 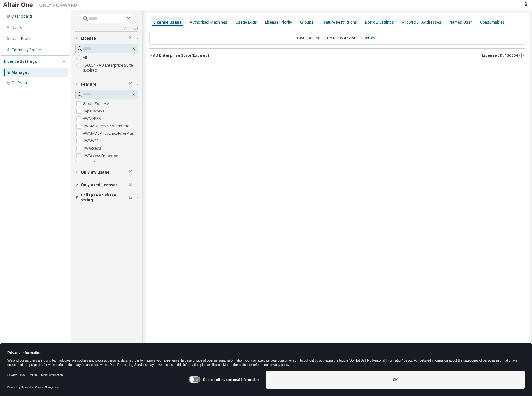 What do you see at coordinates (106, 172) in the screenshot?
I see `button: Only my usage` at bounding box center [106, 172].